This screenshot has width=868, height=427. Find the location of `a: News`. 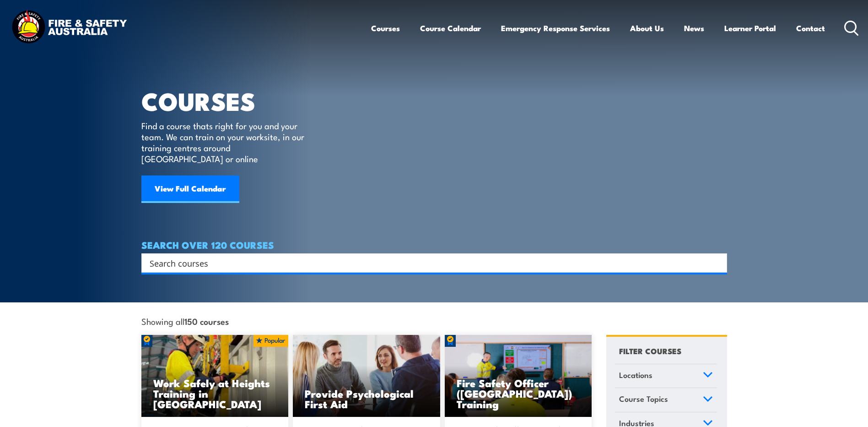

a: News is located at coordinates (694, 28).